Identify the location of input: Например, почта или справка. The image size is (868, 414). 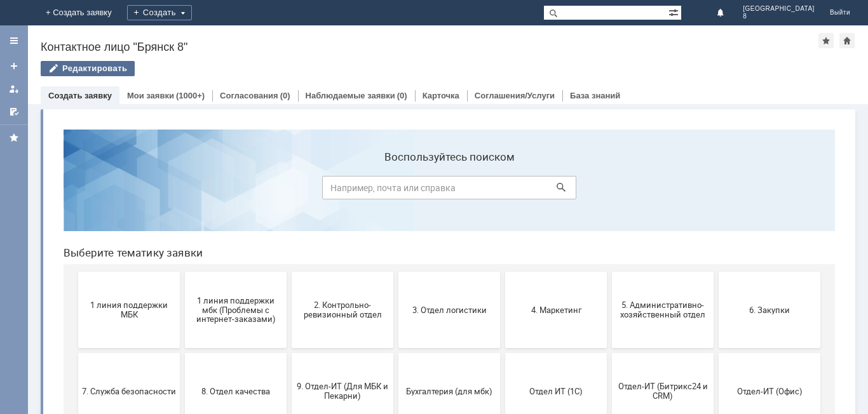
(395, 68).